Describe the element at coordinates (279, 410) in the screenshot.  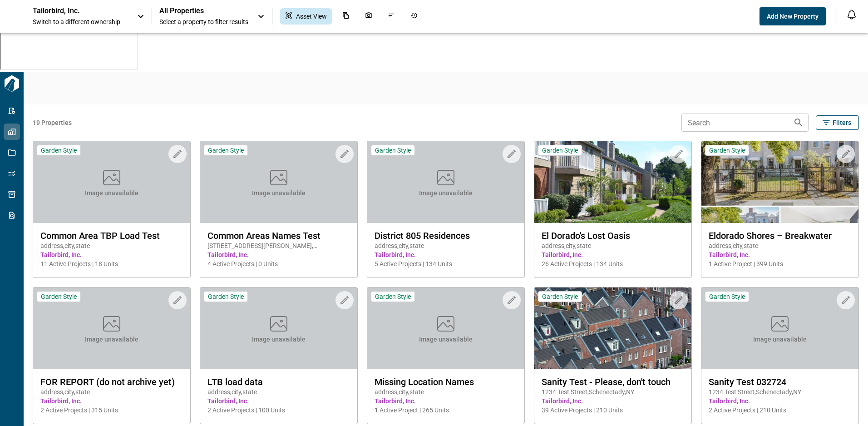
I see `span: 2 Active Projects | 100 Units` at that location.